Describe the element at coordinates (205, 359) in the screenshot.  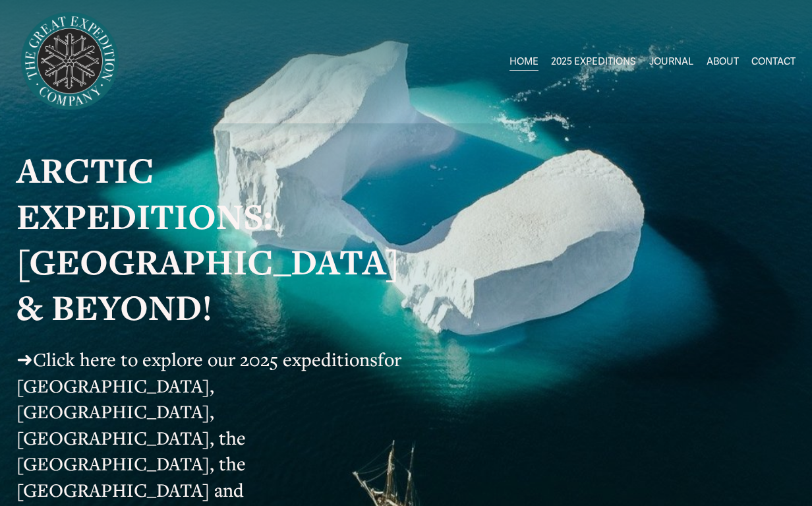
I see `a: Click here to explore our 2025 expeditions` at that location.